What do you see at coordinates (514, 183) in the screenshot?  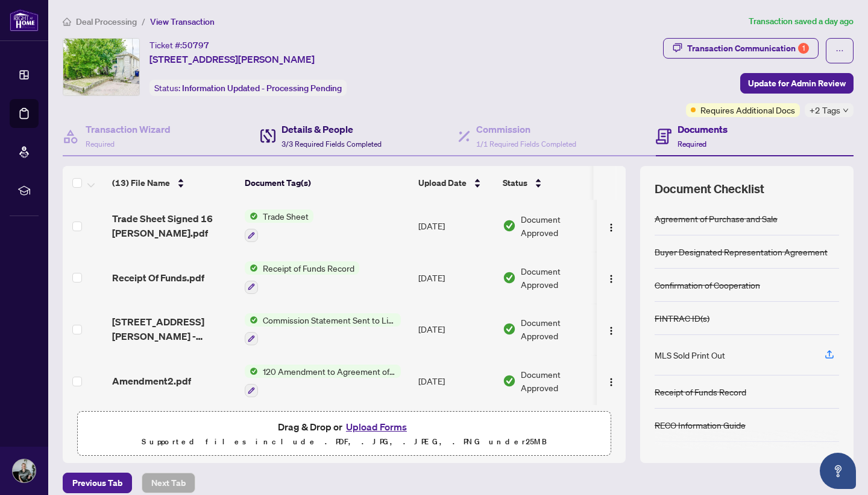 I see `span: Status` at bounding box center [514, 183].